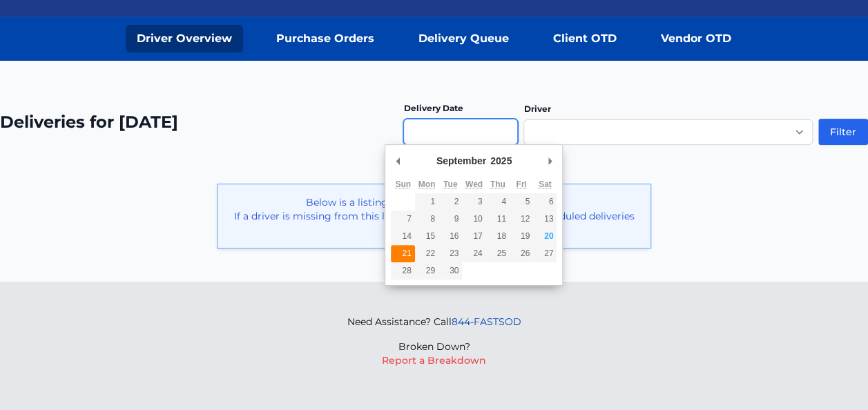 The image size is (868, 410). Describe the element at coordinates (500, 161) in the screenshot. I see `div: 2025` at that location.